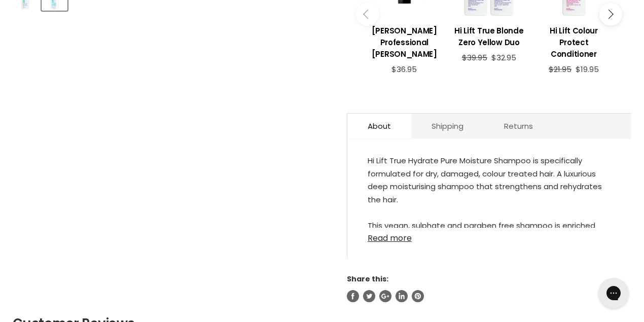 This screenshot has width=644, height=322. Describe the element at coordinates (574, 41) in the screenshot. I see `a: View product:Hi Lift Colour Protect Conditioner` at that location.